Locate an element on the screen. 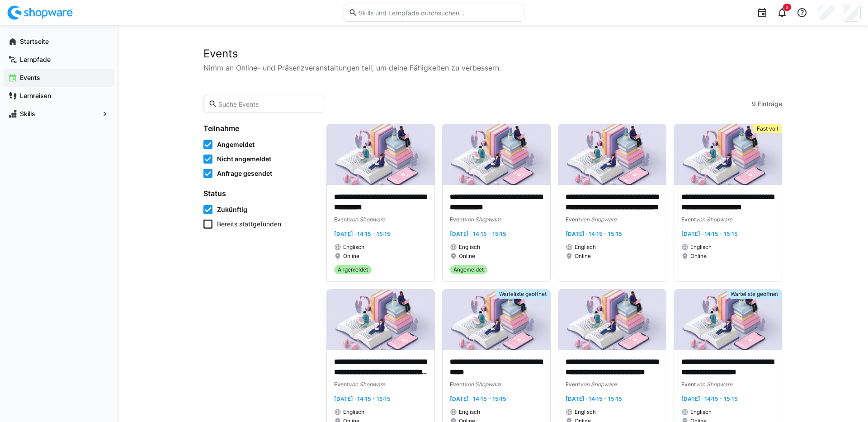 This screenshot has height=422, width=868. span: Einträge is located at coordinates (770, 104).